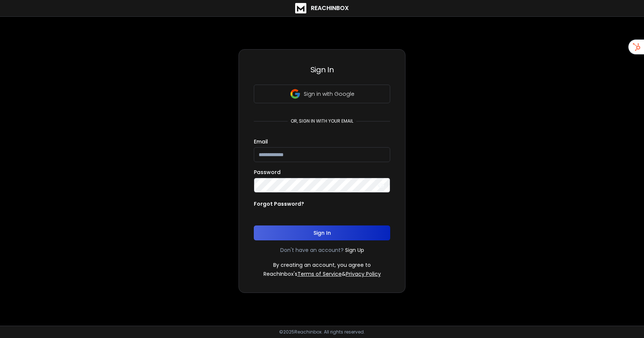 This screenshot has width=644, height=338. What do you see at coordinates (320, 274) in the screenshot?
I see `span: Terms of Service` at bounding box center [320, 274].